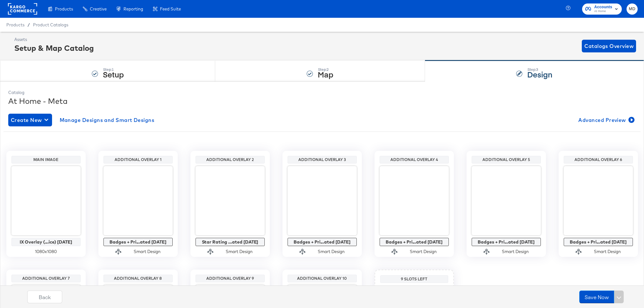  What do you see at coordinates (51, 25) in the screenshot?
I see `a: Product Catalogs` at bounding box center [51, 25].